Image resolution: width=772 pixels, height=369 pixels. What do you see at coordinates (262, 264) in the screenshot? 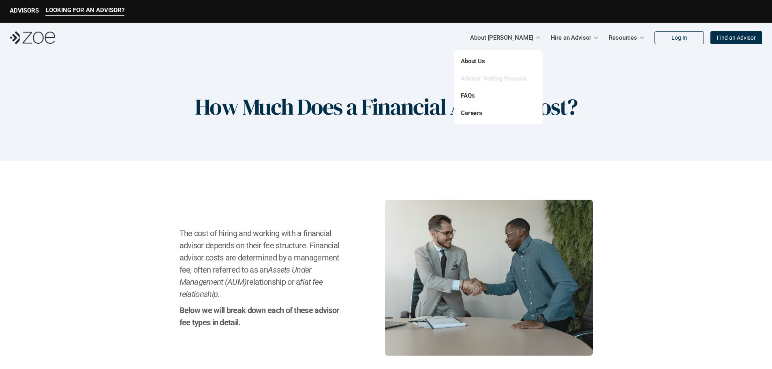
I see `h2: The cost of hiring and working with a financial advisor depends on their fee structure. Financial...` at bounding box center [262, 264].